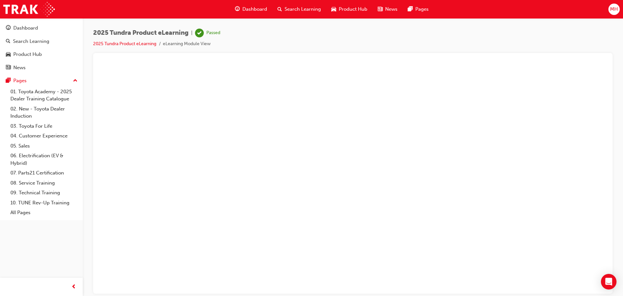 The width and height of the screenshot is (623, 296). Describe the element at coordinates (44, 159) in the screenshot. I see `a: 06. Electrification (EV & Hybrid)` at that location.